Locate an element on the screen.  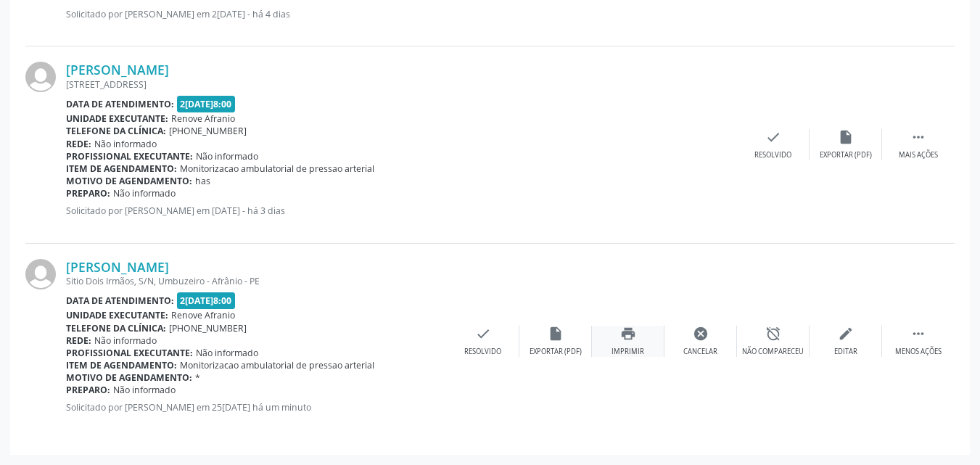
i: cancel is located at coordinates (700, 334).